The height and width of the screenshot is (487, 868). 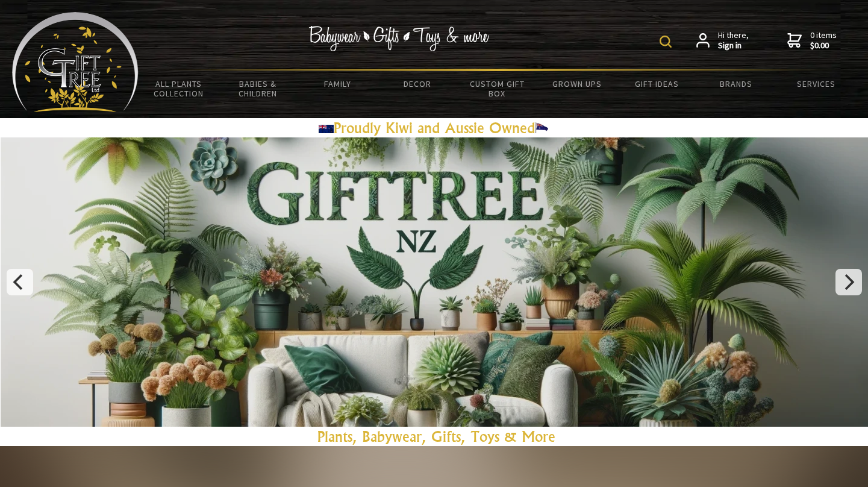 I want to click on a: All Plants Collection, so click(x=178, y=89).